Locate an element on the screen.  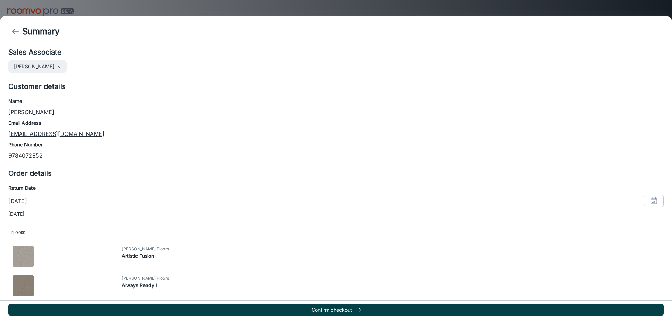
button: back is located at coordinates (15, 31).